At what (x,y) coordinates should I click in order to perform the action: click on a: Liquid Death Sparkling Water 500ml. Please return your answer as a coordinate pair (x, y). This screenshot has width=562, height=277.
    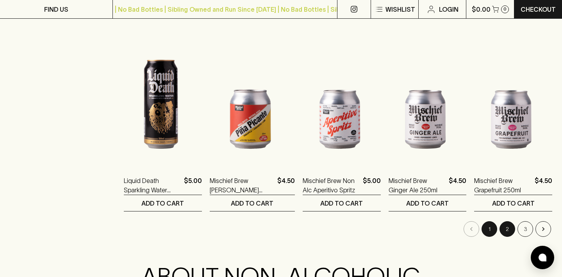
    Looking at the image, I should click on (152, 186).